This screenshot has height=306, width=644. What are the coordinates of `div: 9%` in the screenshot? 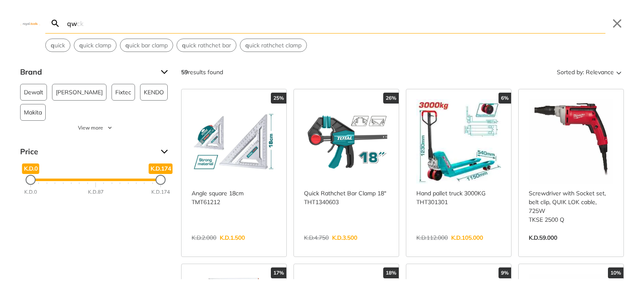 It's located at (505, 272).